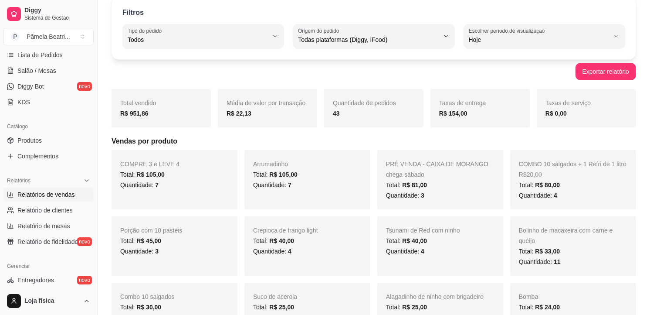 Image resolution: width=650 pixels, height=315 pixels. Describe the element at coordinates (198, 40) in the screenshot. I see `span: Todos` at that location.